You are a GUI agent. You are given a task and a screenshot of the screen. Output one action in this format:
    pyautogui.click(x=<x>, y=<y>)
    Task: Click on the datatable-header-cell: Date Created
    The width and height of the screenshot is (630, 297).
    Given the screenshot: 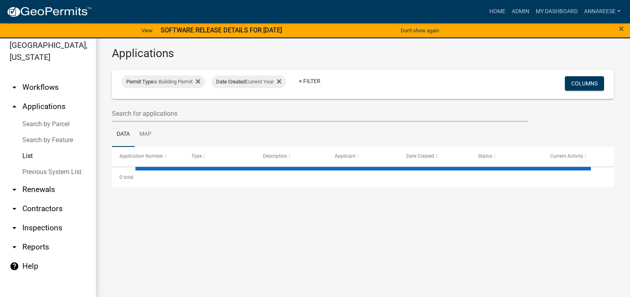 What is the action you would take?
    pyautogui.click(x=435, y=157)
    